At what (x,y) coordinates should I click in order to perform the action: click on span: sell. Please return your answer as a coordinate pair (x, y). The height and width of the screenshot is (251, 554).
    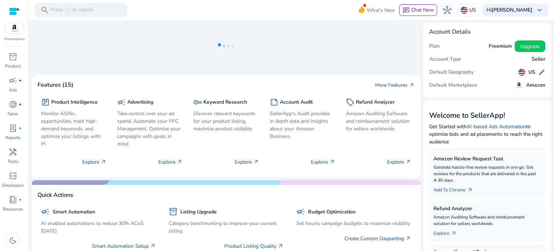
    Looking at the image, I should click on (350, 102).